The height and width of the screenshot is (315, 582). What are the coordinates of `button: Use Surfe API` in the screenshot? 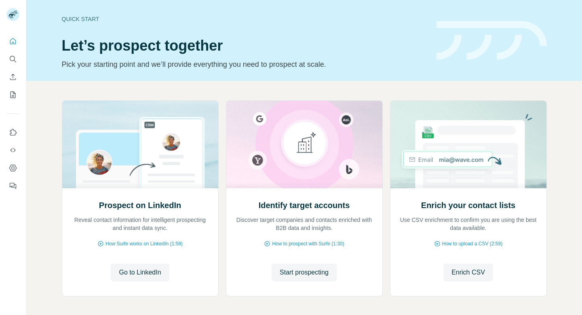 It's located at (13, 150).